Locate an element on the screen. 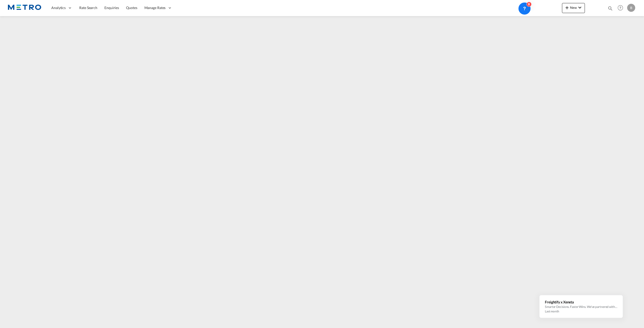  span: Quotes is located at coordinates (131, 7).